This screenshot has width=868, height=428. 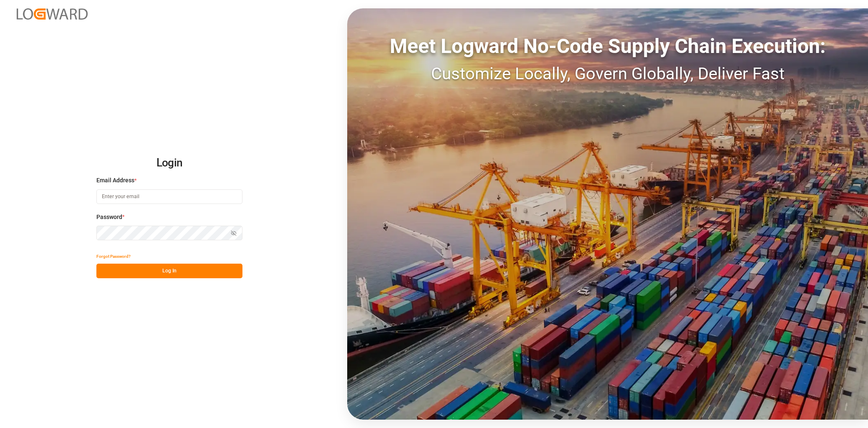 I want to click on span: Password, so click(x=110, y=217).